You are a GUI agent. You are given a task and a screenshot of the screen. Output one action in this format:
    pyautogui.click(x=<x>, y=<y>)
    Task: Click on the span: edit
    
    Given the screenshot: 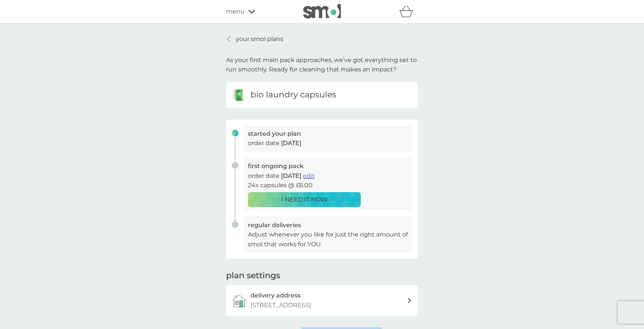 What is the action you would take?
    pyautogui.click(x=309, y=176)
    